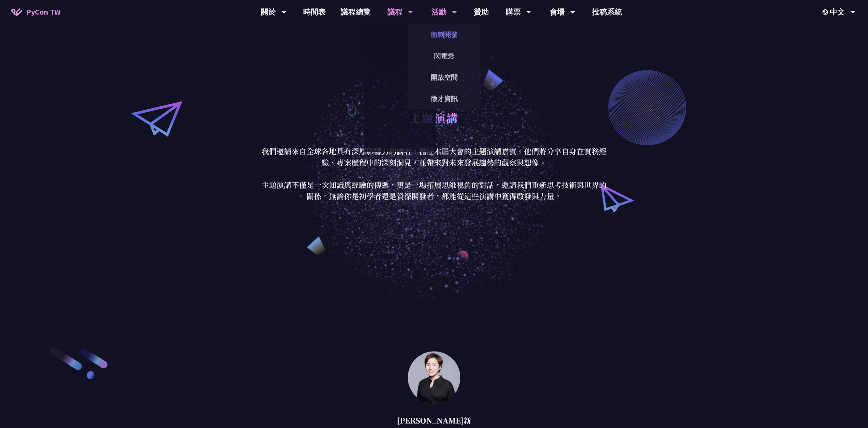 This screenshot has height=428, width=868. I want to click on img: Locale Icon, so click(826, 12).